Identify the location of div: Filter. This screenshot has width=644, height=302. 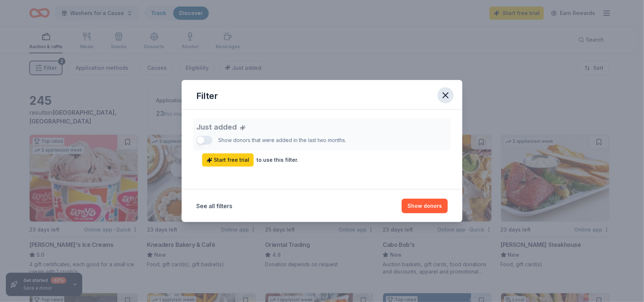
(207, 96).